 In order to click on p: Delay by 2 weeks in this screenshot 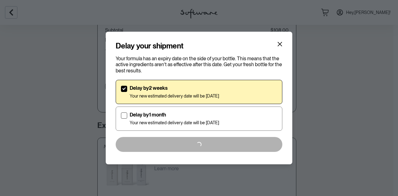, I will do `click(174, 88)`.